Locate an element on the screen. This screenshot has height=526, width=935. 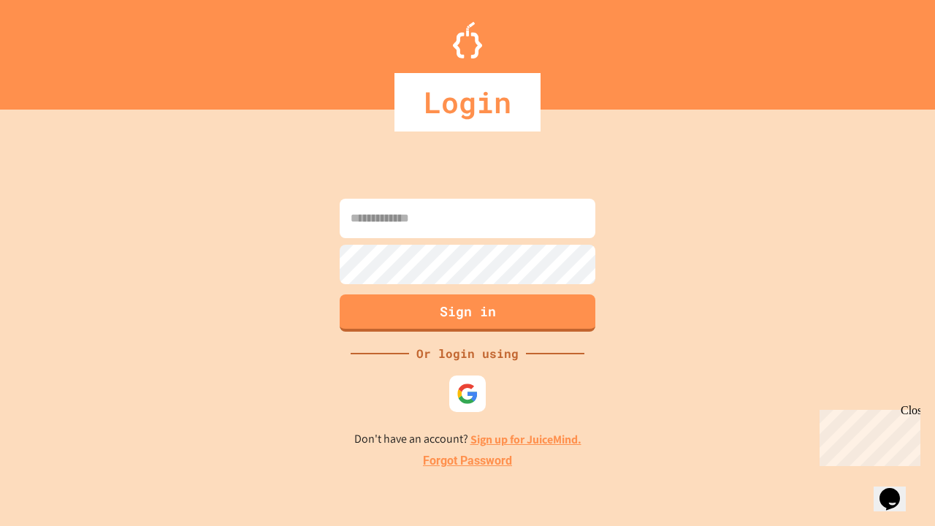
div: Login is located at coordinates (468, 102).